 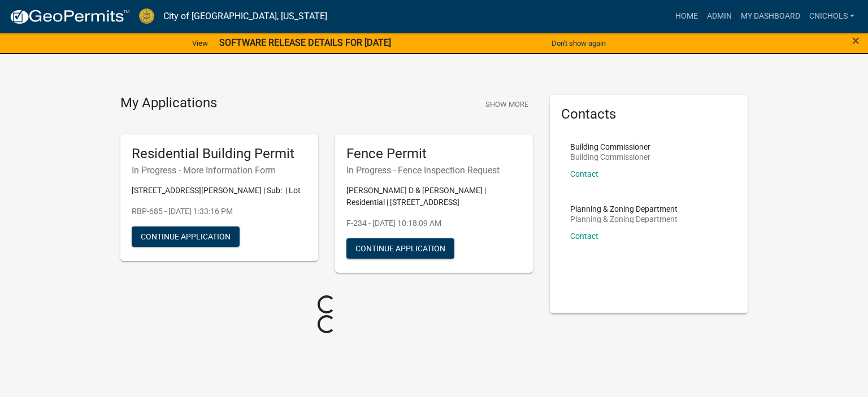 I want to click on h6: In Progress - Fence Inspection Request, so click(x=434, y=170).